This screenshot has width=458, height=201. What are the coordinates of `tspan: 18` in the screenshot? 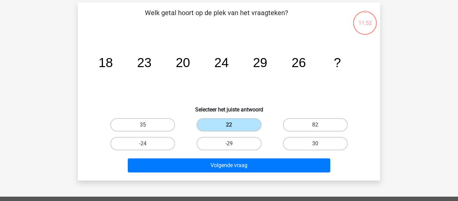 It's located at (106, 62).